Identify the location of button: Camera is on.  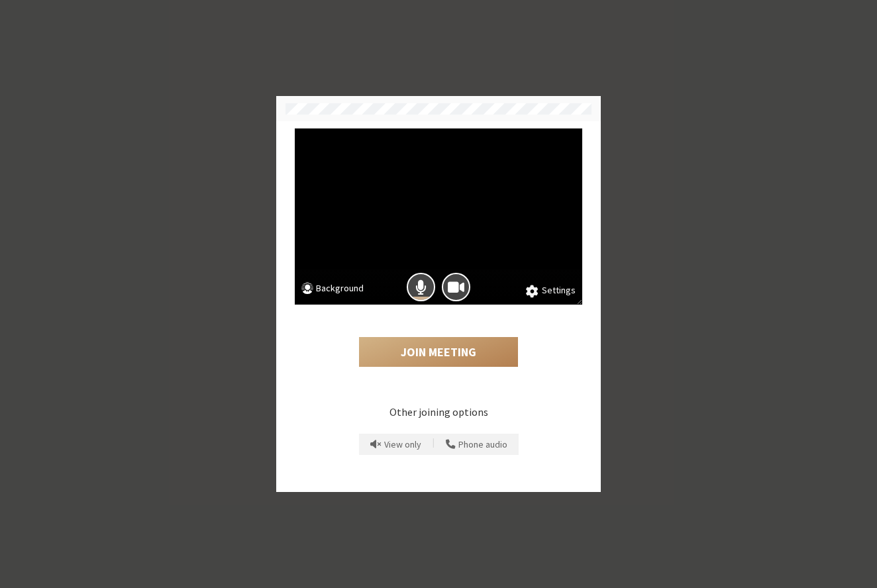
(456, 287).